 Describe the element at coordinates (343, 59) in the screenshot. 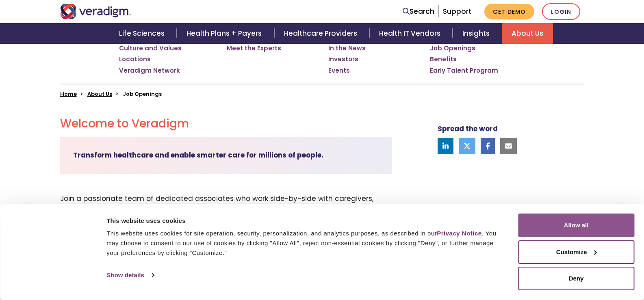

I see `a: Investors` at that location.